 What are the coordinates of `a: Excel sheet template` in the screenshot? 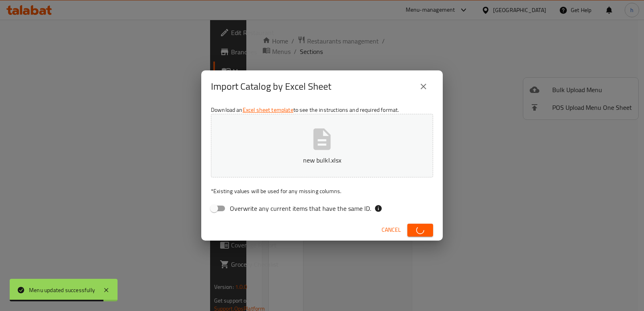 It's located at (268, 110).